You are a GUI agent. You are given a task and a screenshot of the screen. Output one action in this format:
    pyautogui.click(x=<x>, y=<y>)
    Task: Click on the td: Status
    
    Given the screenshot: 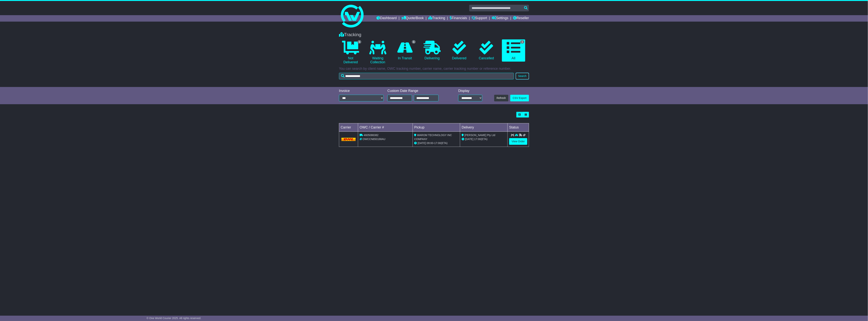 What is the action you would take?
    pyautogui.click(x=518, y=128)
    